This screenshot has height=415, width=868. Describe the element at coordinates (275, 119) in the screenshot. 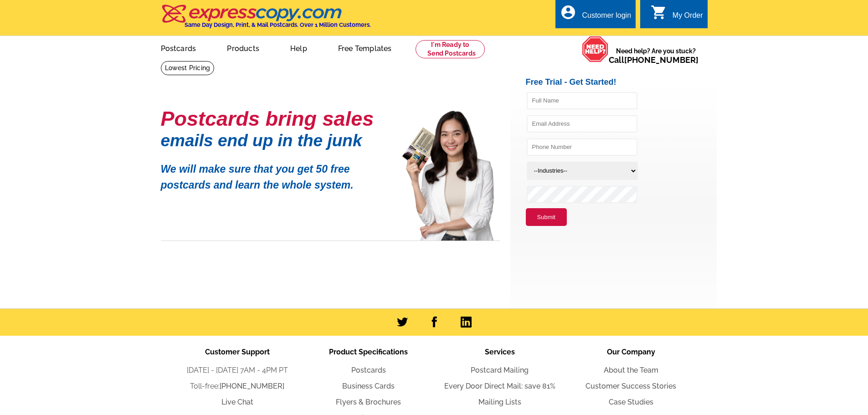

I see `h1: Postcards bring sales` at that location.